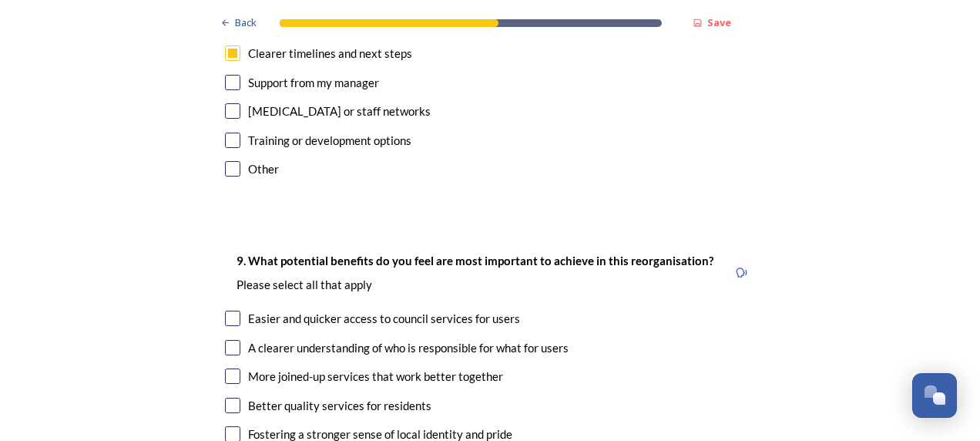  Describe the element at coordinates (264, 169) in the screenshot. I see `div: Other` at that location.